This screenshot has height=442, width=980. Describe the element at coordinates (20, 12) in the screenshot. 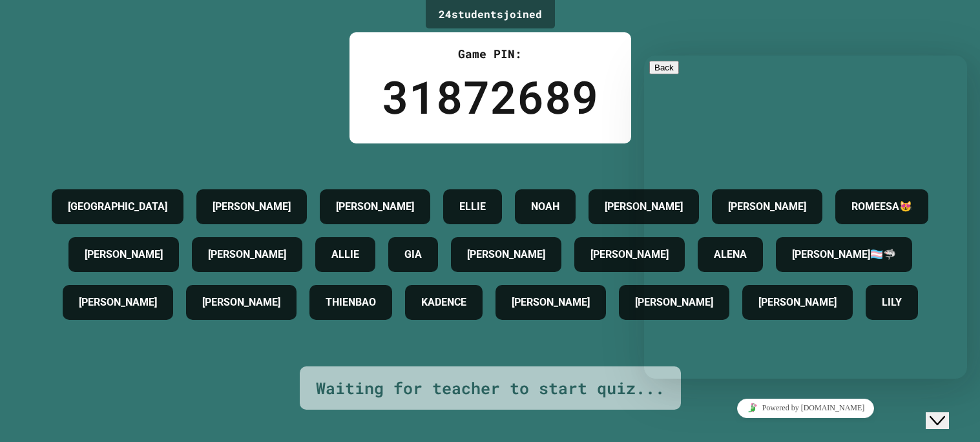

I see `button: Back` at that location.